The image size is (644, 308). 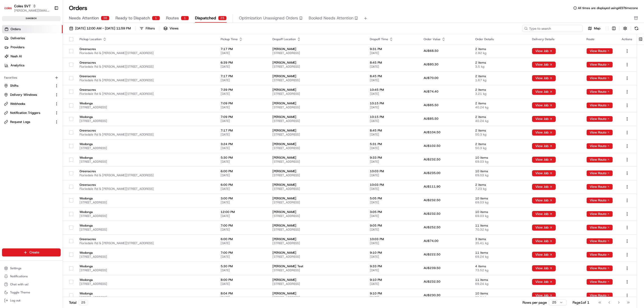 I want to click on span: AU$70.00, so click(x=431, y=78).